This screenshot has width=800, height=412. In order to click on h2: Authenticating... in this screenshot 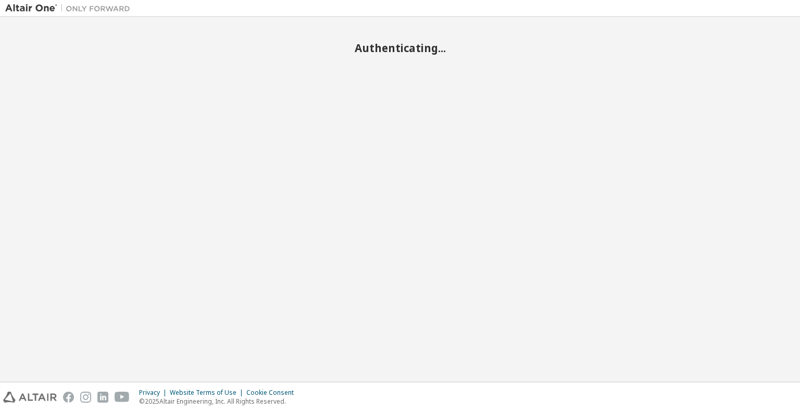, I will do `click(400, 48)`.